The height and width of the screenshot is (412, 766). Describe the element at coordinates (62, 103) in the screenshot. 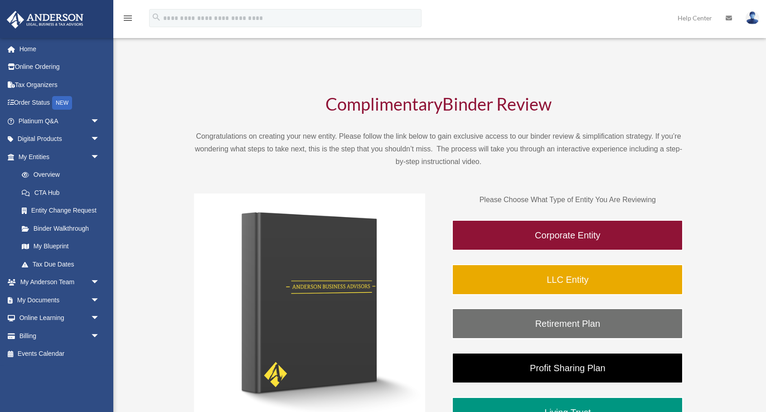

I see `div: NEW` at that location.